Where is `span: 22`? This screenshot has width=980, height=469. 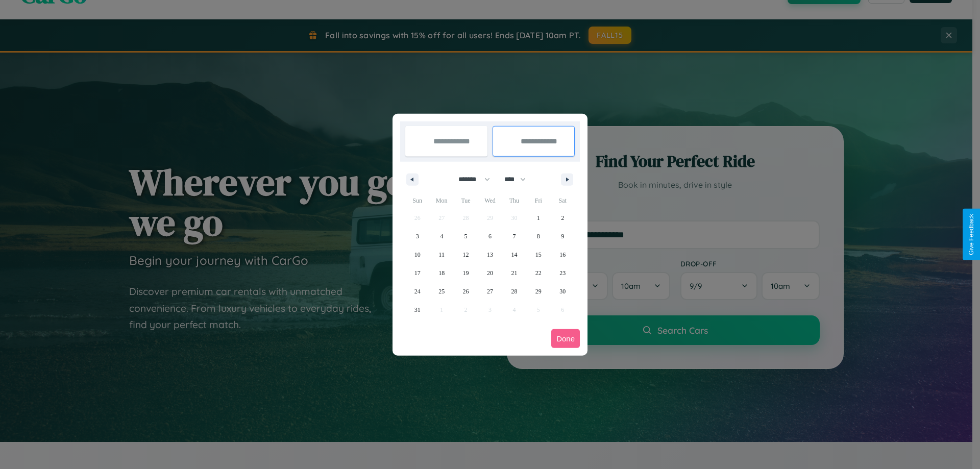 span: 22 is located at coordinates (539, 273).